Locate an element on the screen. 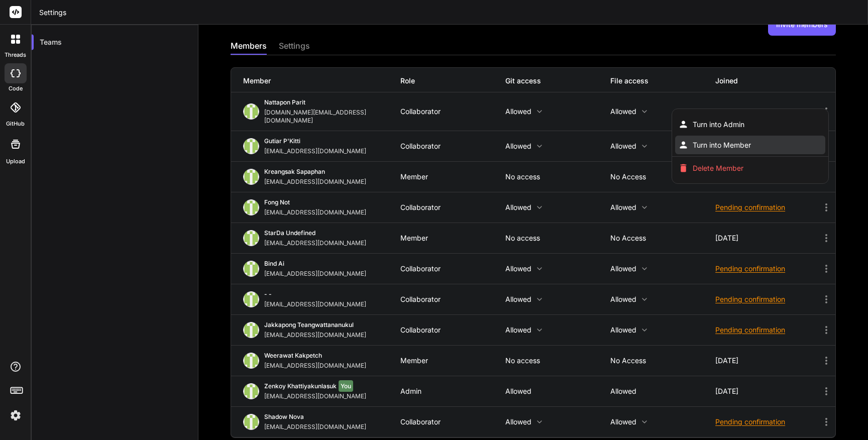  img: settings is located at coordinates (16, 416).